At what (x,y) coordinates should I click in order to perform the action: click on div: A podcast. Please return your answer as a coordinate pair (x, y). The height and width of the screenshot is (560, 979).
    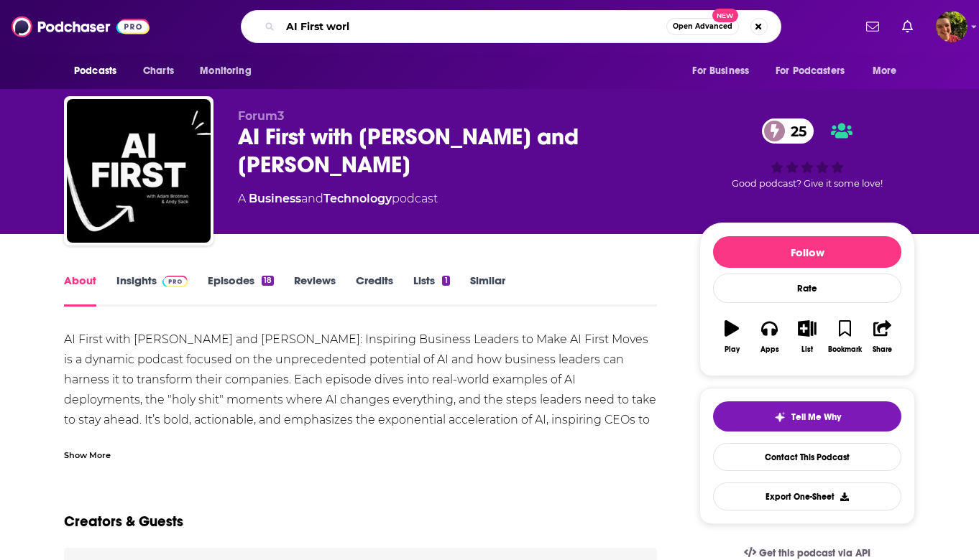
    Looking at the image, I should click on (338, 199).